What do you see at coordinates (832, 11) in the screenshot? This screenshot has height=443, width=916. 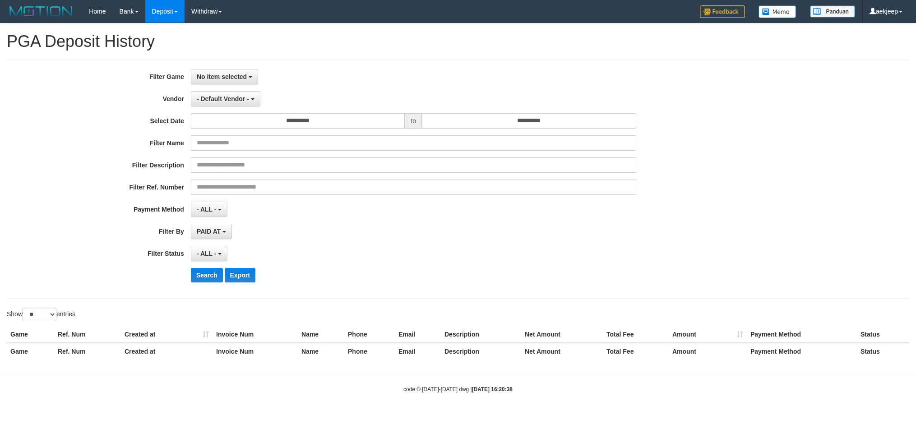 I see `img: panduan.png` at bounding box center [832, 11].